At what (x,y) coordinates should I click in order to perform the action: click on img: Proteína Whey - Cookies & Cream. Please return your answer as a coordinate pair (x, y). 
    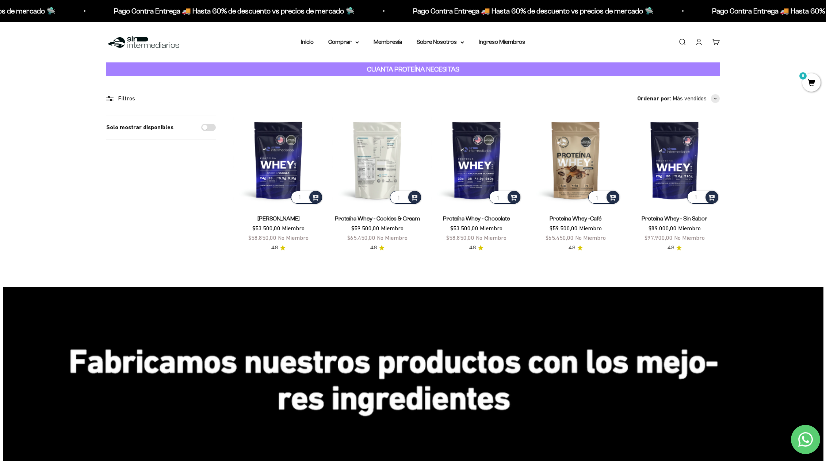
    Looking at the image, I should click on (377, 160).